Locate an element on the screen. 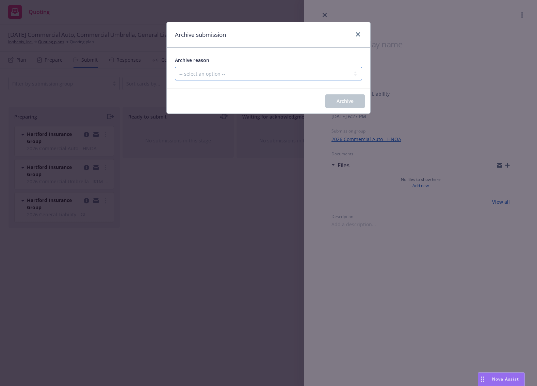 The width and height of the screenshot is (537, 386). button: Archive is located at coordinates (345, 101).